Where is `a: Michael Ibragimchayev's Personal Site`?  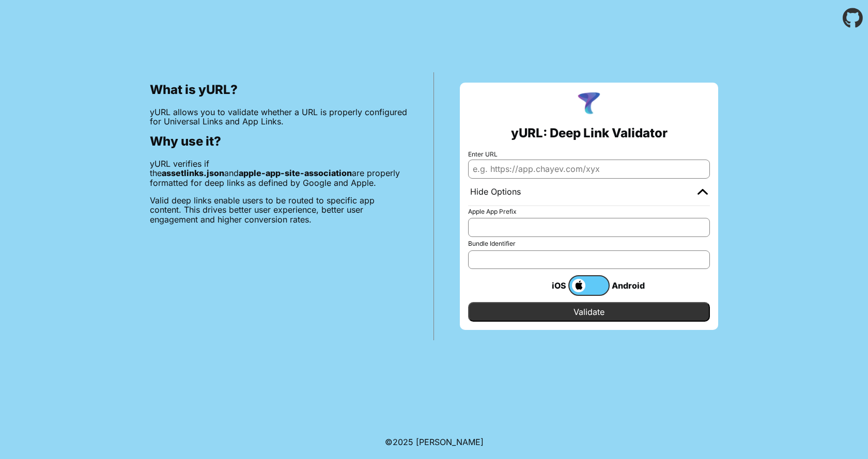
a: Michael Ibragimchayev's Personal Site is located at coordinates (450, 442).